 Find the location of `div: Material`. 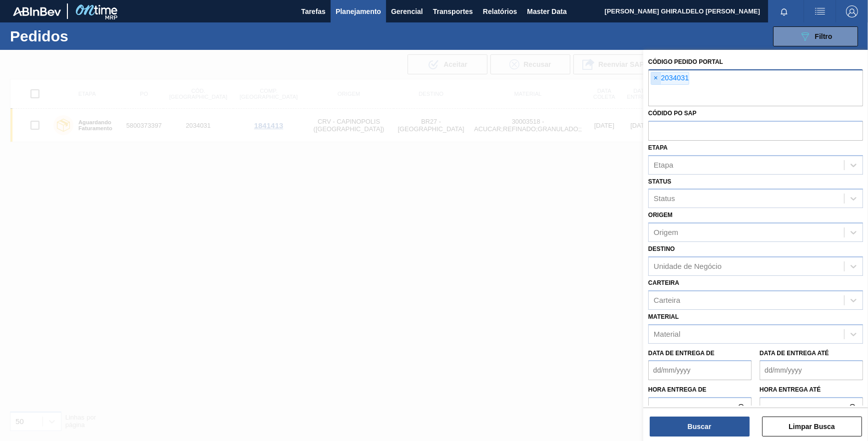

div: Material is located at coordinates (667, 334).